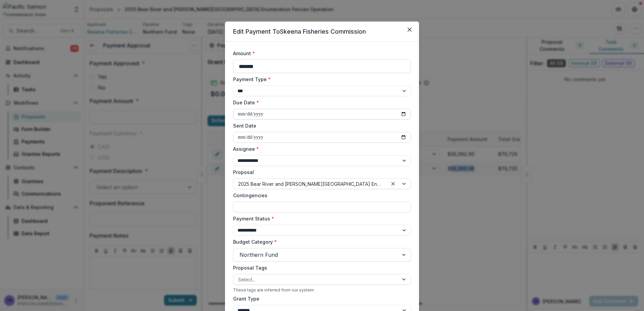 This screenshot has height=311, width=644. Describe the element at coordinates (320, 299) in the screenshot. I see `label: Grant Type` at that location.